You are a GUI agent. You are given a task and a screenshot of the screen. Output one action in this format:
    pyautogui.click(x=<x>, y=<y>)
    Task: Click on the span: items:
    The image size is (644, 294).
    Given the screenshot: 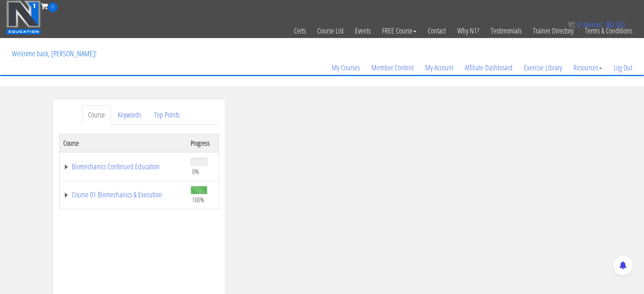 What is the action you would take?
    pyautogui.click(x=593, y=25)
    